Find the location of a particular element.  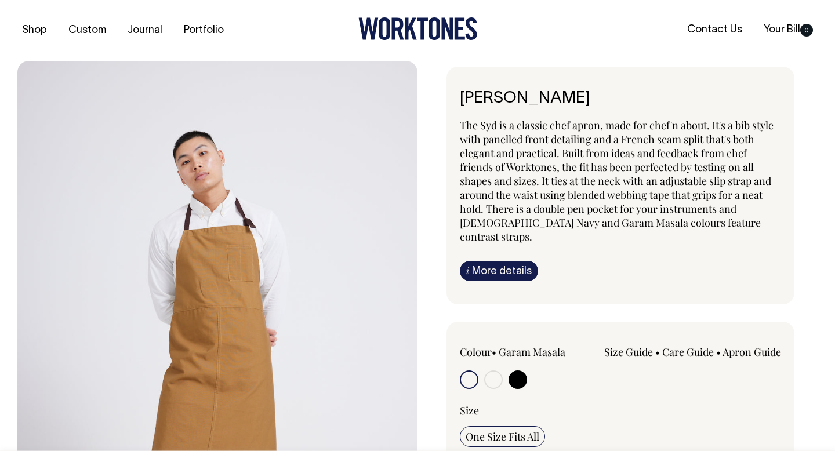

span: 0 is located at coordinates (806, 30).